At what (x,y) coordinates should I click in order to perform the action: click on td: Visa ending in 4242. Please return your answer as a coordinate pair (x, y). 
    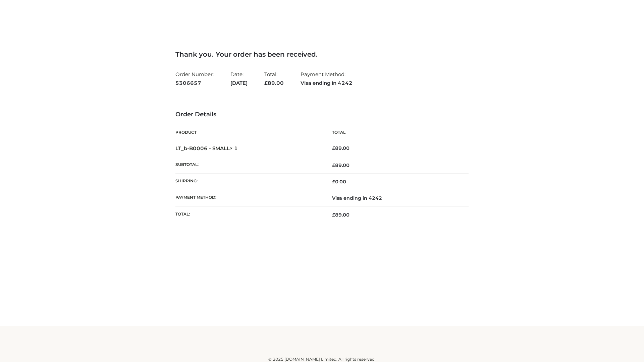
    Looking at the image, I should click on (395, 198).